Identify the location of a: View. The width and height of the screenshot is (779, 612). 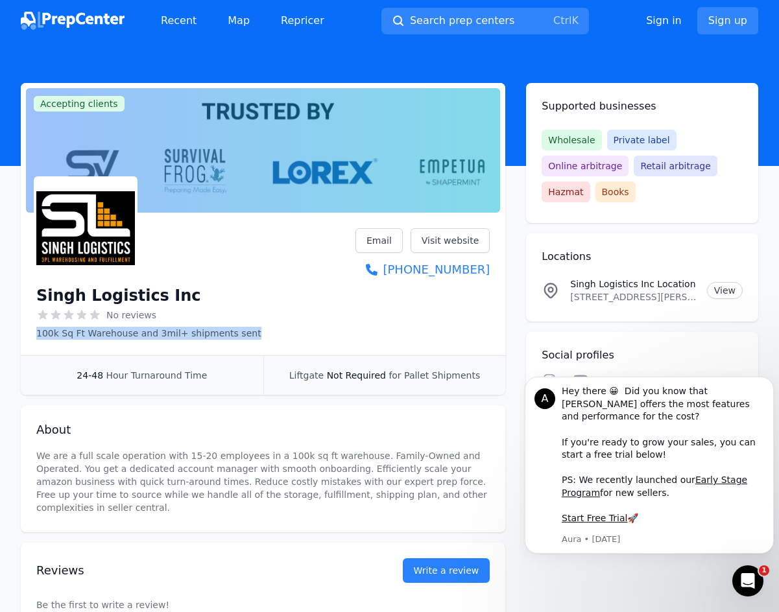
(724, 290).